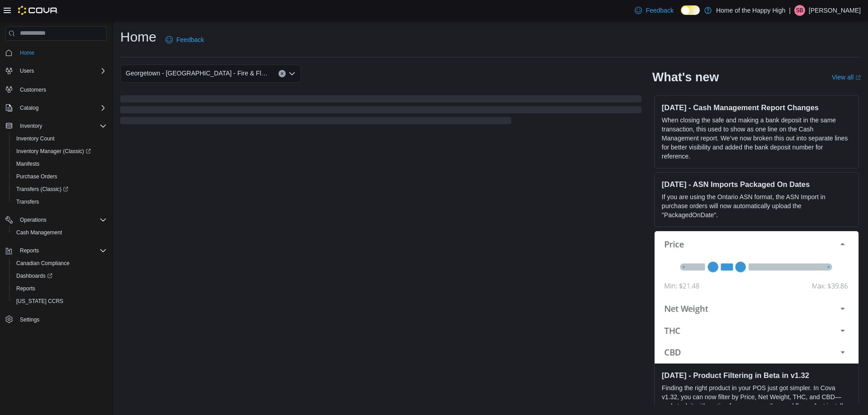  I want to click on img: Cova, so click(38, 11).